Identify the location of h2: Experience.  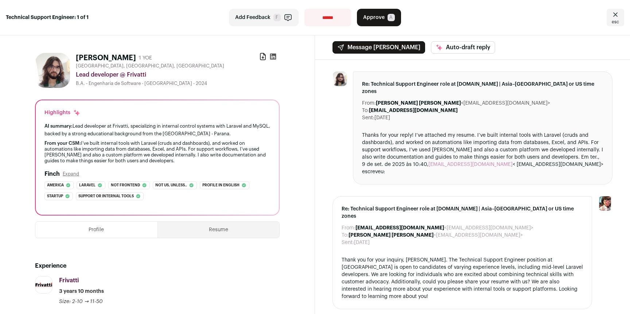
(157, 266).